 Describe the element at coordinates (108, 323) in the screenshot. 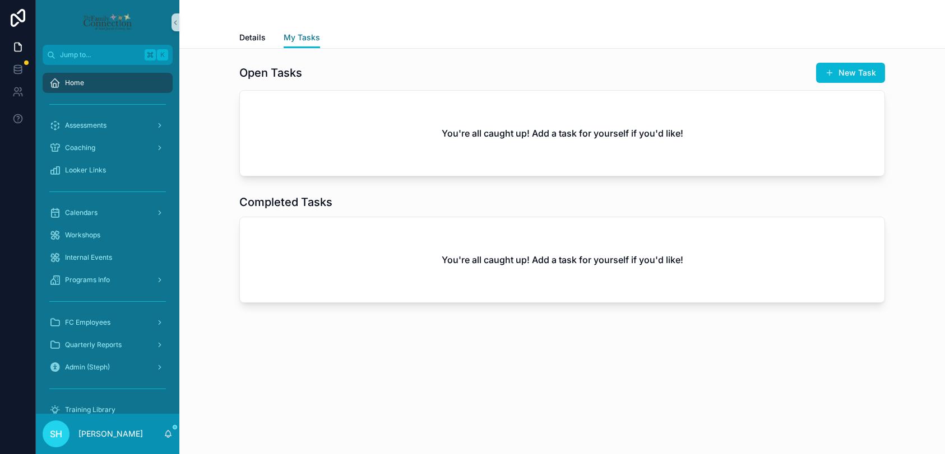

I see `a: FC Employees` at that location.